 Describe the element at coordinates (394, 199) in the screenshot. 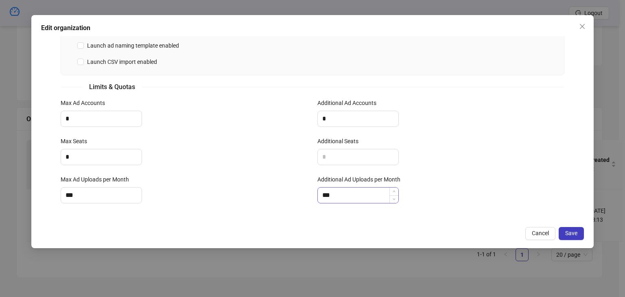

I see `span: down` at that location.